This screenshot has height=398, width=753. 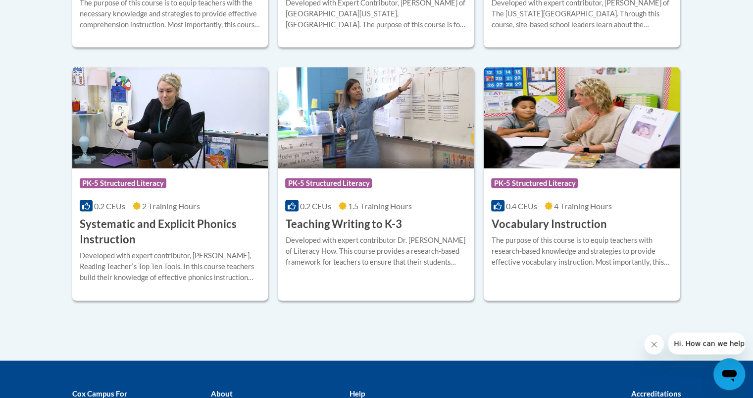 What do you see at coordinates (376, 184) in the screenshot?
I see `a: Course LogoPK-5 Structured Literacy0.2 CEUs1.5 Training Hours Teaching Writing to K-3Developed wi...` at bounding box center [376, 184].